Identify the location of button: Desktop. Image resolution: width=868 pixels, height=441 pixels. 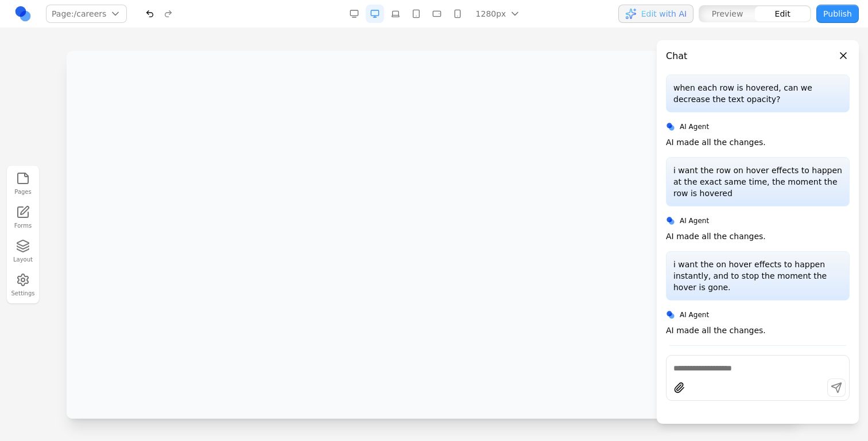
(375, 14).